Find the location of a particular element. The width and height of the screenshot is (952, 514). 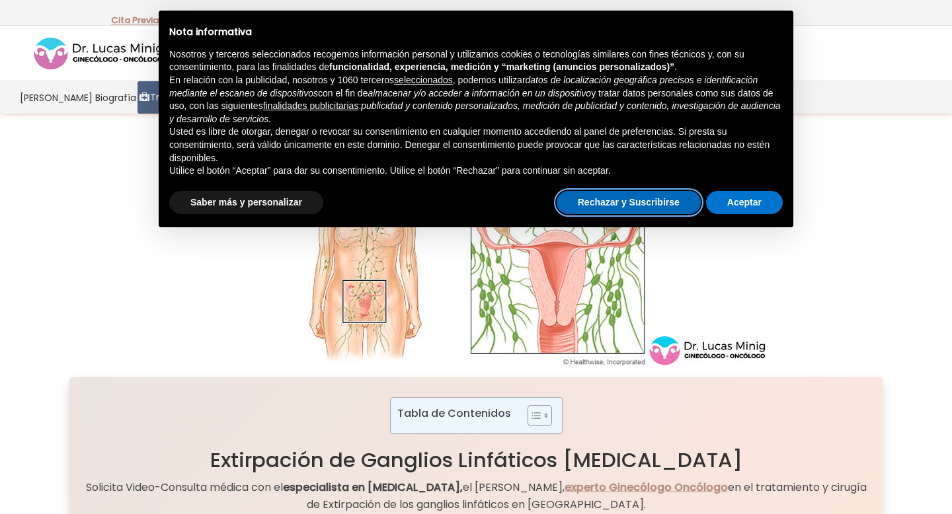

img: Extirpación de ganglios linfaticos Cirugía y Tratamientos is located at coordinates (476, 253).